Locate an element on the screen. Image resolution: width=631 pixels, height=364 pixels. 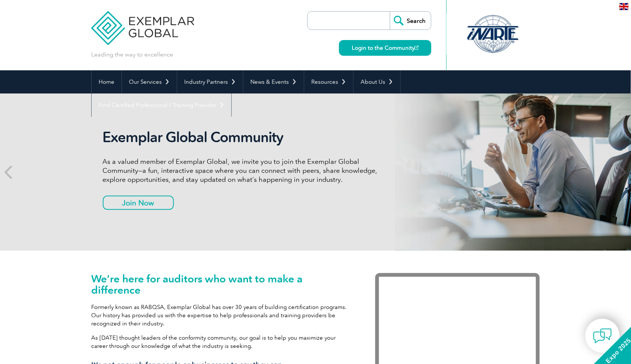
a: News & Events is located at coordinates (274, 82).